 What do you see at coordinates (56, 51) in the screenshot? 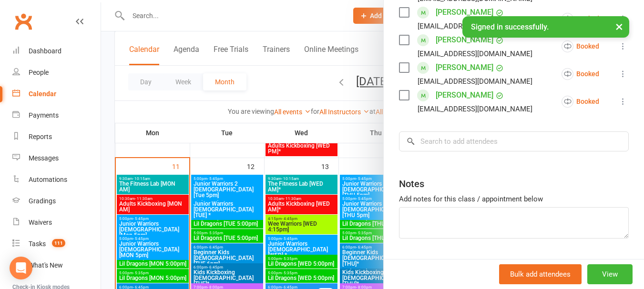
I see `a: Dashboard` at bounding box center [56, 51].